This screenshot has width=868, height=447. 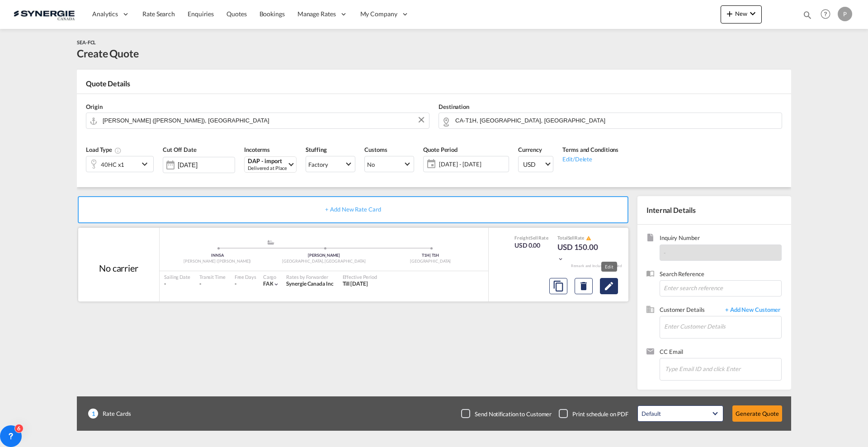 I want to click on div: Effective Period, so click(x=360, y=277).